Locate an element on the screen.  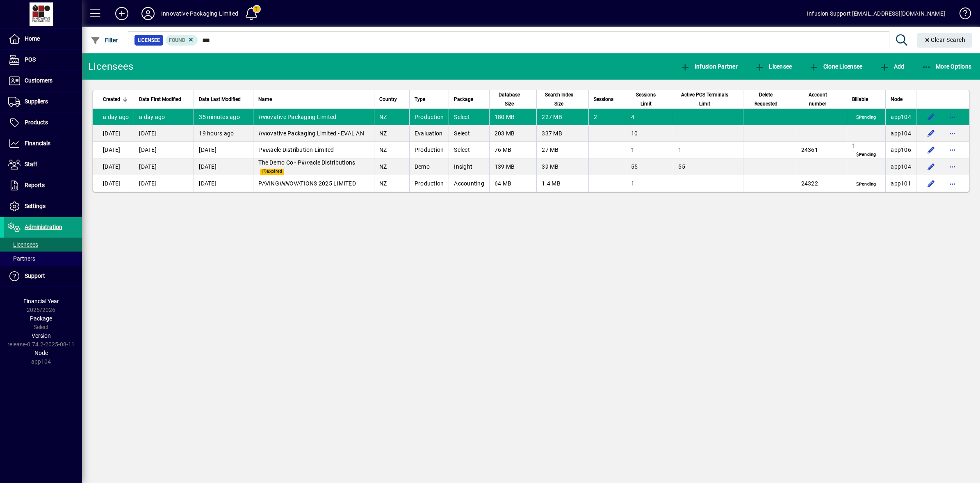
span: Name is located at coordinates (265, 99).